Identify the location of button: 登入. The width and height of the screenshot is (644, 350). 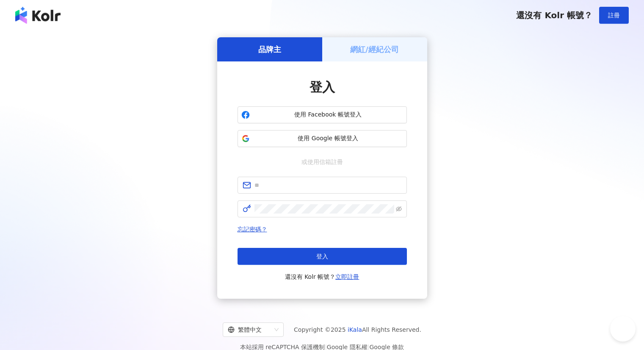
(322, 256).